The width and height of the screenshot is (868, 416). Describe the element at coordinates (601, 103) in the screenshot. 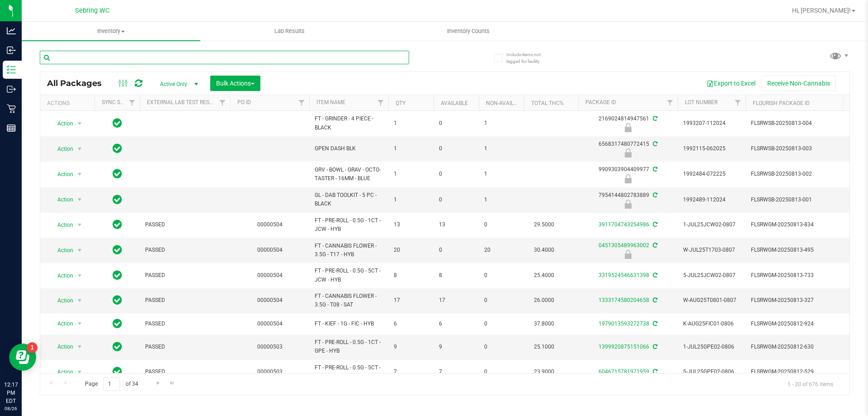

I see `a: Package ID` at that location.